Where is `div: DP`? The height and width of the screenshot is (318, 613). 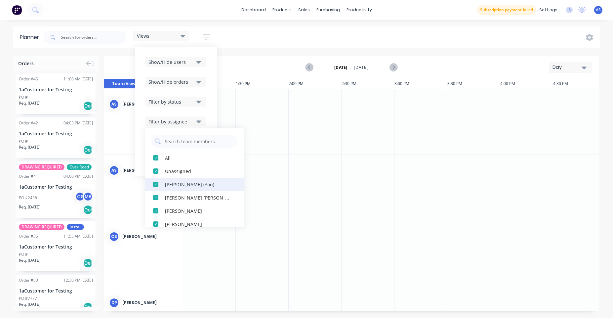 div: DP is located at coordinates (114, 303).